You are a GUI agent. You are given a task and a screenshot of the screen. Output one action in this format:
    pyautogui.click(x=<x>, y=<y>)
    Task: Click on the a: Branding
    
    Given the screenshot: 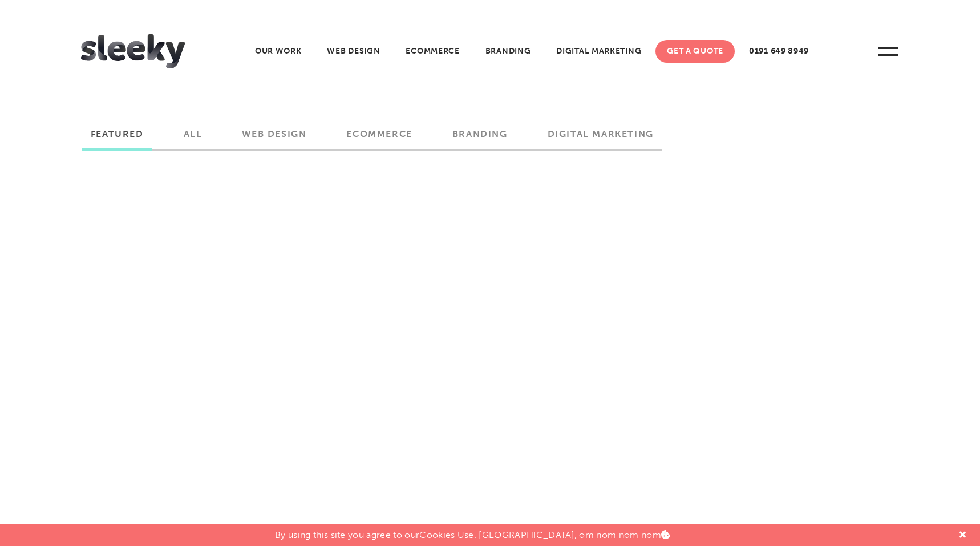 What is the action you would take?
    pyautogui.click(x=509, y=52)
    